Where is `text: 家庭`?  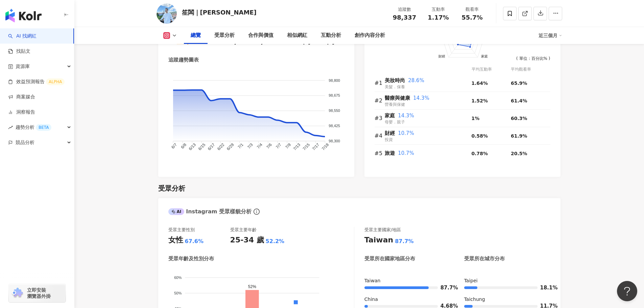 text: 家庭 is located at coordinates (484, 56).